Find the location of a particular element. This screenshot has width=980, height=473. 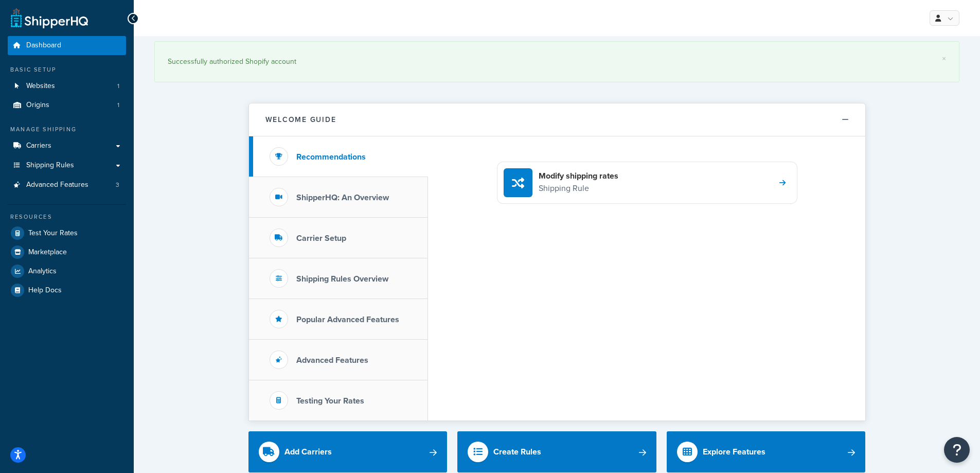

a: Explore Features is located at coordinates (766, 452).